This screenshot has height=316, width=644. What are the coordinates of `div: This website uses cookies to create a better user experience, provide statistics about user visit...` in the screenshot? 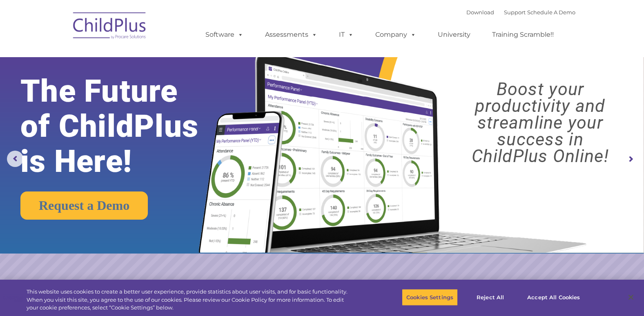 It's located at (191, 300).